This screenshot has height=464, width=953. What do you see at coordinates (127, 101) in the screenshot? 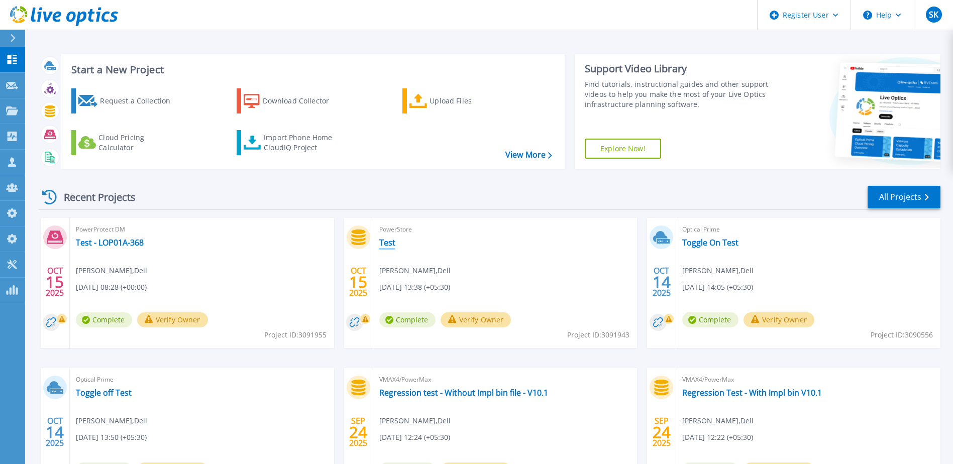
I see `a: Request a Collection` at bounding box center [127, 101].